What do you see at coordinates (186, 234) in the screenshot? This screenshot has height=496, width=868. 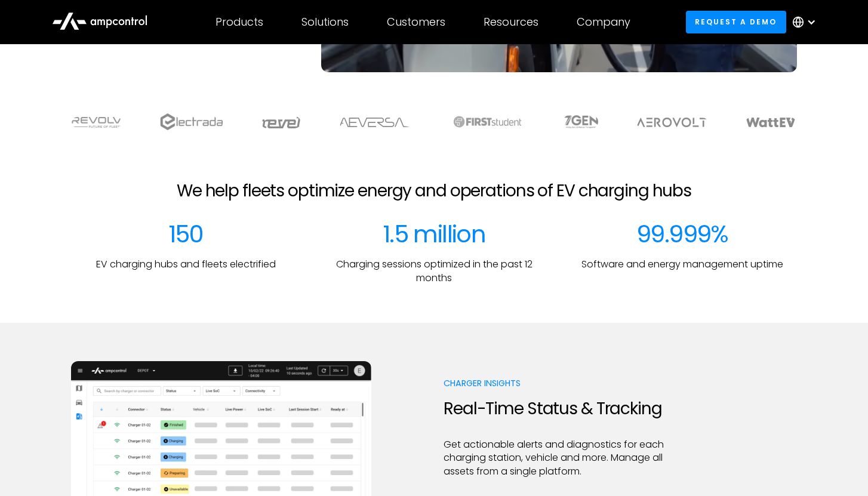 I see `div: 150` at bounding box center [186, 234].